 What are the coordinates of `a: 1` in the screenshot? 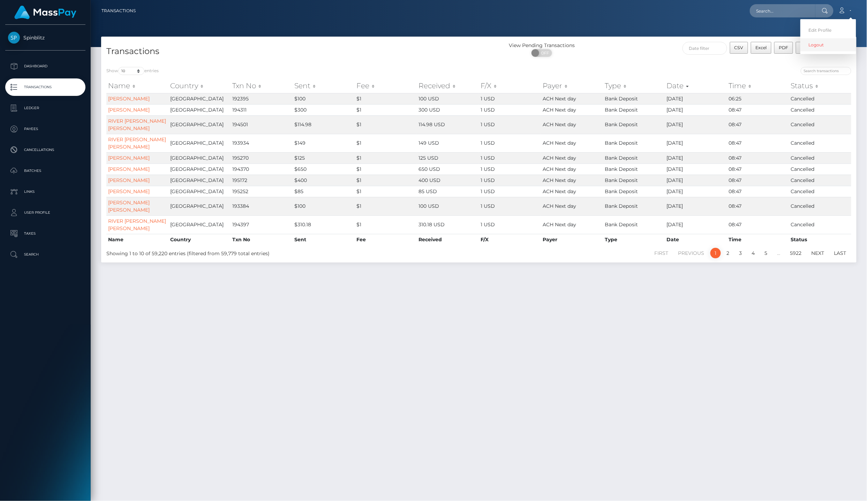 It's located at (716, 253).